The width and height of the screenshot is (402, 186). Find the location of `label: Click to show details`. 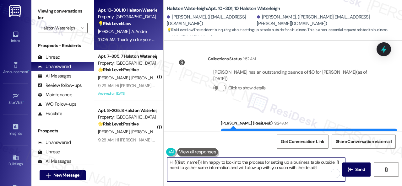

label: Click to show details is located at coordinates (247, 88).